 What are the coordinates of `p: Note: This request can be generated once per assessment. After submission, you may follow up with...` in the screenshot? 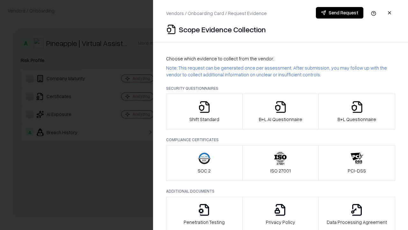 It's located at (281, 71).